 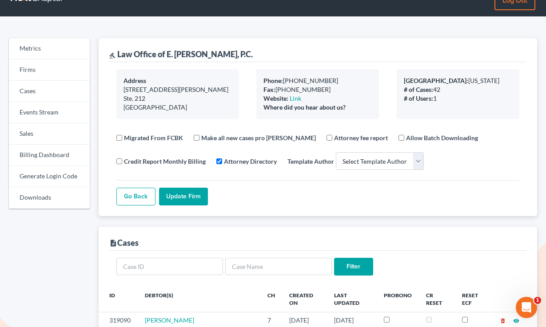 What do you see at coordinates (112, 56) in the screenshot?
I see `i: gavel` at bounding box center [112, 56].